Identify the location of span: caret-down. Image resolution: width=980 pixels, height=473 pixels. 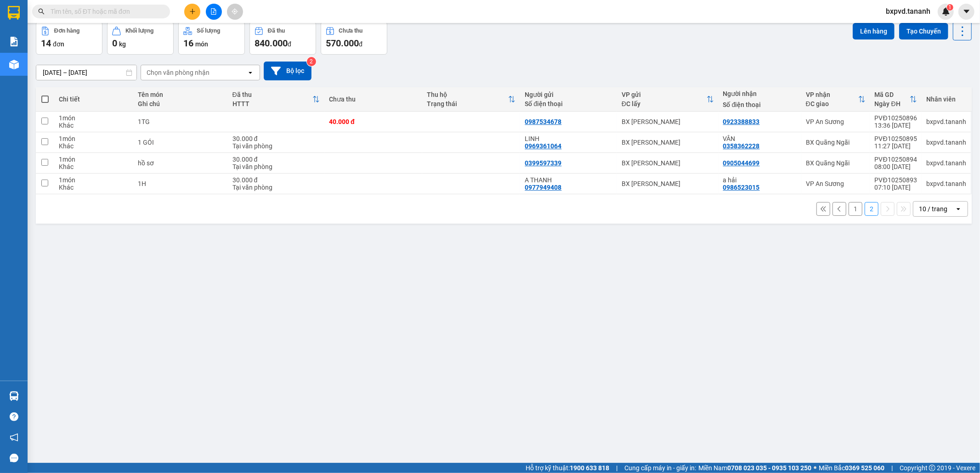
(967, 11).